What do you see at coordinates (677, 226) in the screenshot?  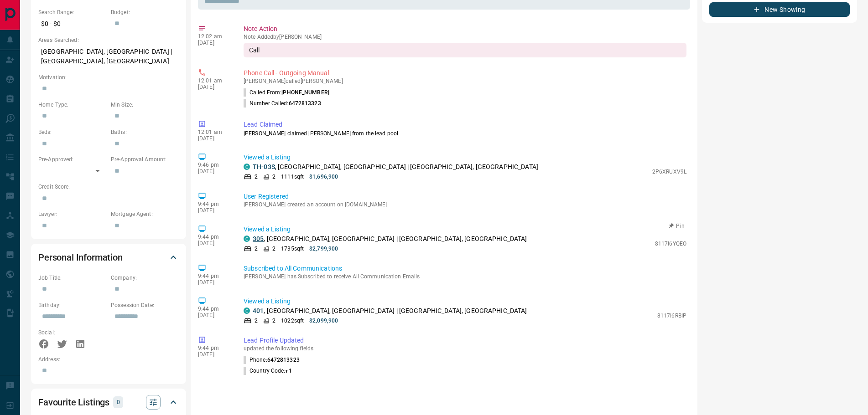 I see `button: Pin` at bounding box center [677, 226].